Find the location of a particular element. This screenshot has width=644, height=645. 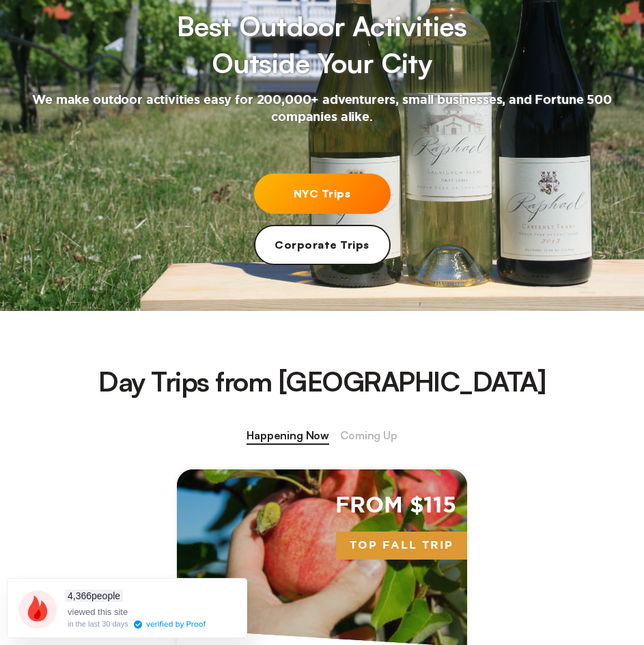

h1: Best Outdoor Activities Outside Your City is located at coordinates (322, 45).